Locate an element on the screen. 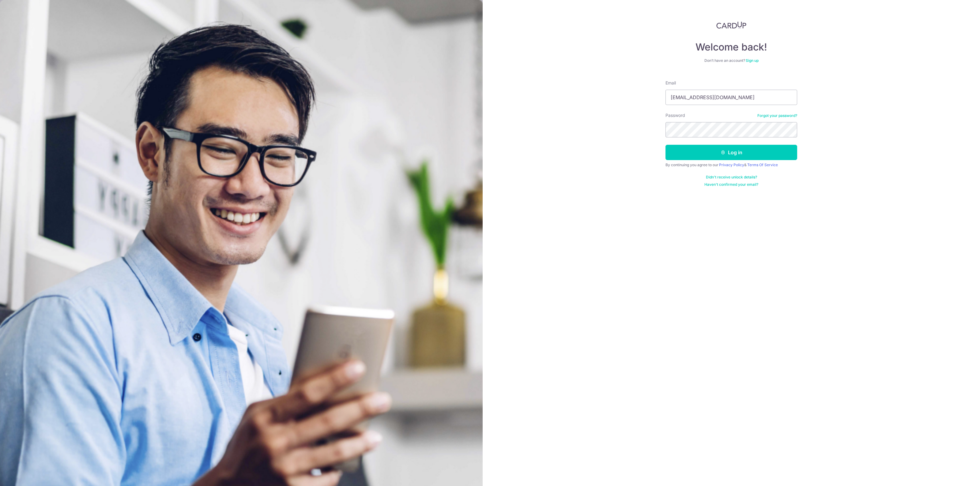  a: Forgot your password? is located at coordinates (778, 116).